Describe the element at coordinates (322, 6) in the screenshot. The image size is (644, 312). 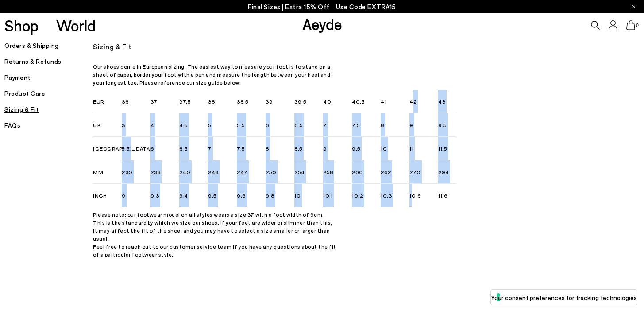
I see `p: Final Sizes | Extra 15% Off` at that location.